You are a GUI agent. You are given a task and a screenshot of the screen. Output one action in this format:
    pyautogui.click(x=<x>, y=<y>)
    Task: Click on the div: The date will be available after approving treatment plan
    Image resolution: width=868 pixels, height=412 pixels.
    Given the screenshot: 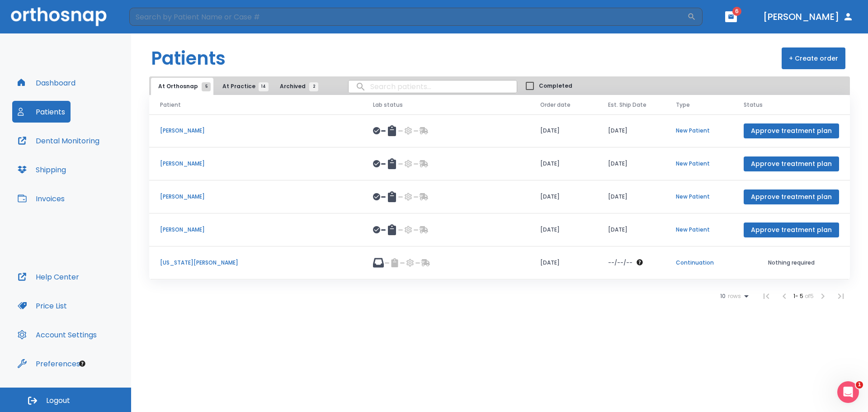 What is the action you would take?
    pyautogui.click(x=631, y=262)
    